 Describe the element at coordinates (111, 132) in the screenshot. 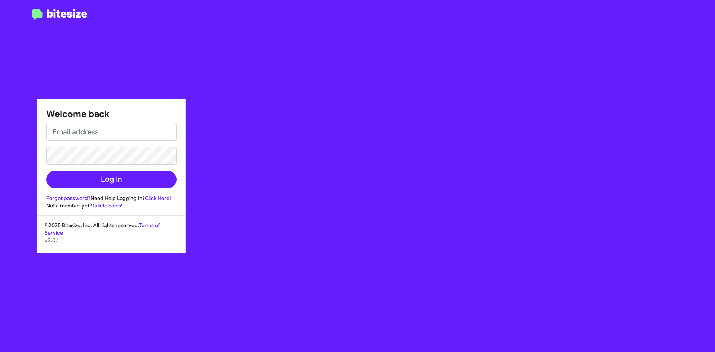

I see `input: Email address` at that location.